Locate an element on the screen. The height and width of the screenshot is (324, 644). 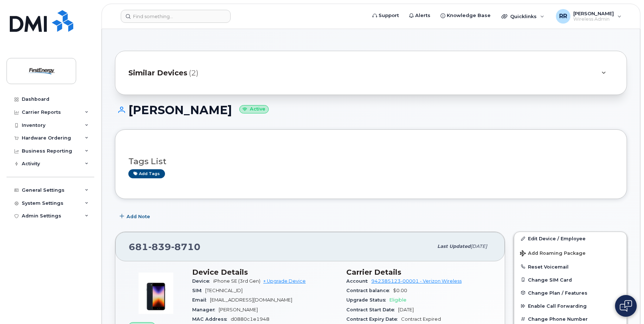
span: Contract balance is located at coordinates (370, 290).